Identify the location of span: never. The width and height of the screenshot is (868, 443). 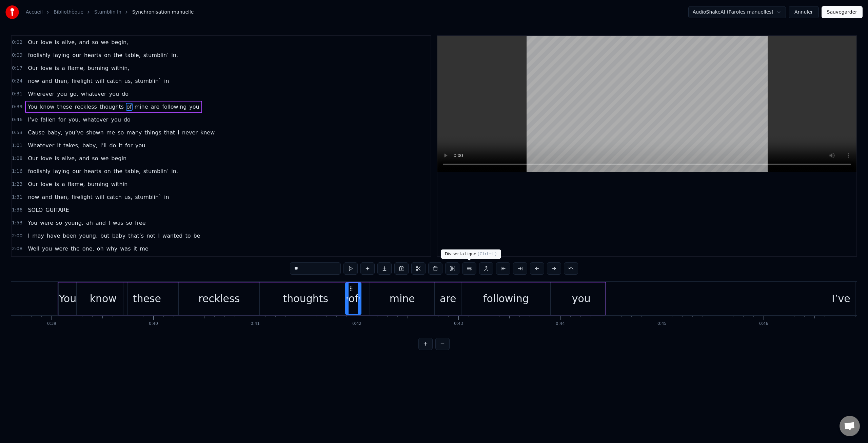
(190, 132).